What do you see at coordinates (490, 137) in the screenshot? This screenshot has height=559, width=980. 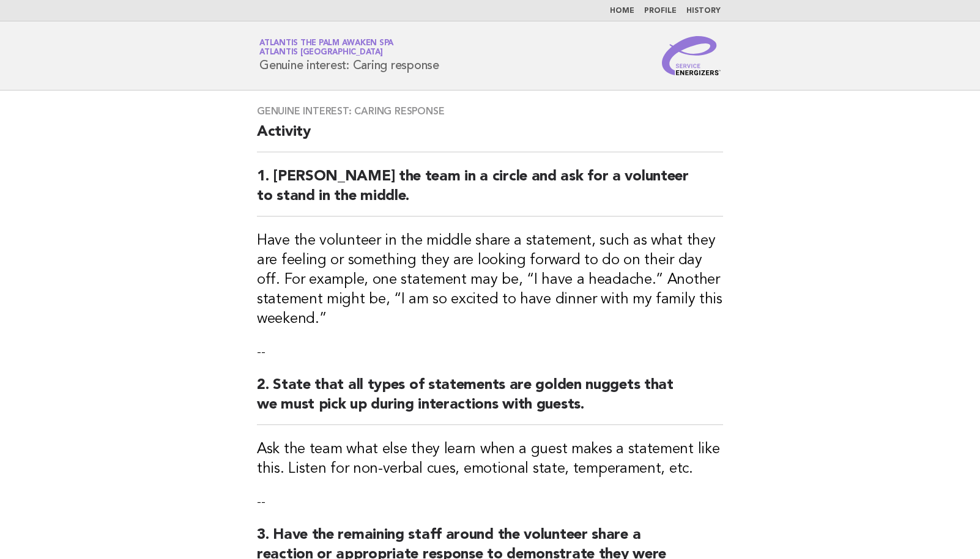 I see `h2: Activity` at bounding box center [490, 137].